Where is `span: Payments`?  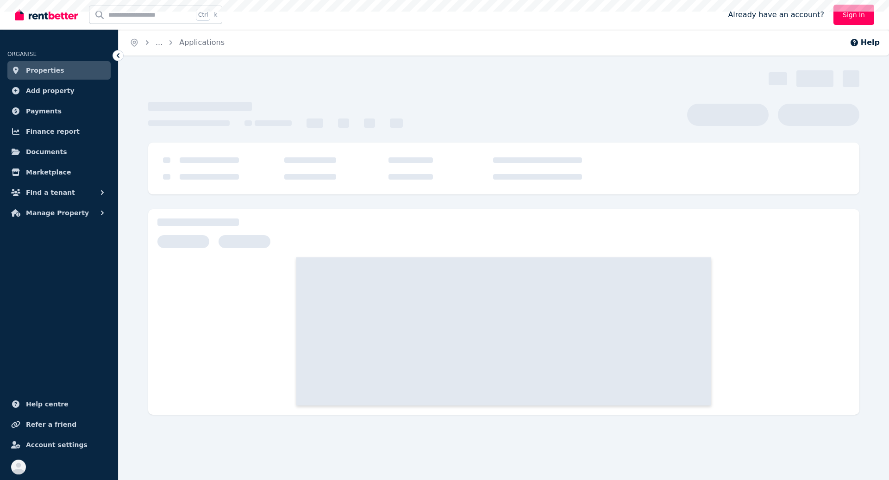
span: Payments is located at coordinates (44, 111).